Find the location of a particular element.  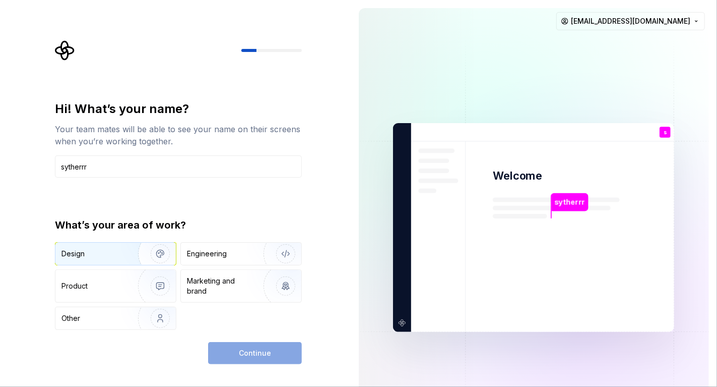

svg: Supernova Logo is located at coordinates (65, 50).